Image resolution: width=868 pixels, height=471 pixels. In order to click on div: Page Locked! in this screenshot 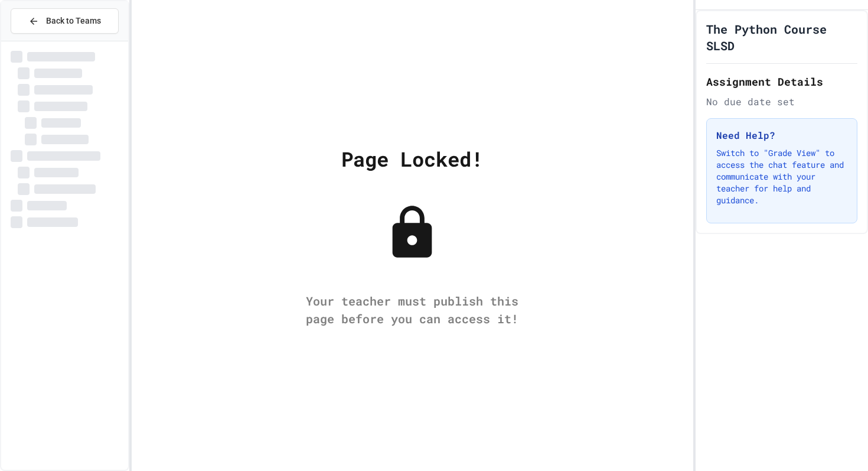, I will do `click(412, 159)`.